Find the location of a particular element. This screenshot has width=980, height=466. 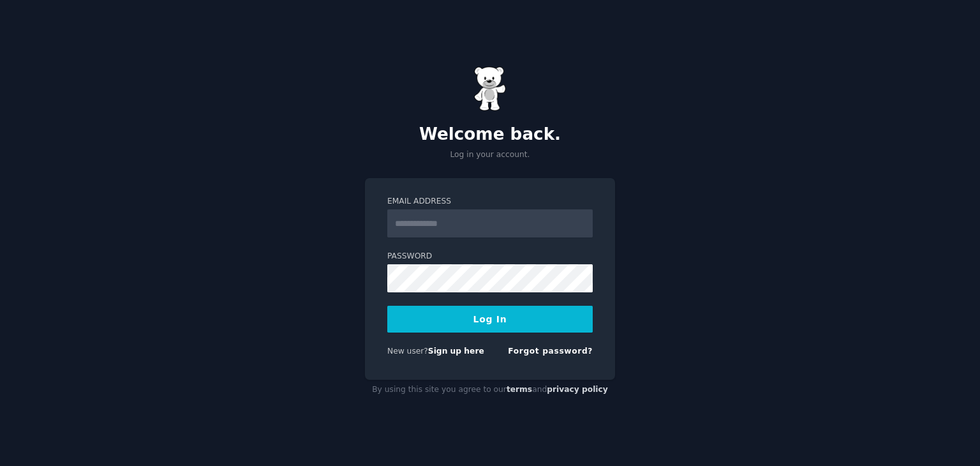

a: Sign up here is located at coordinates (456, 351).